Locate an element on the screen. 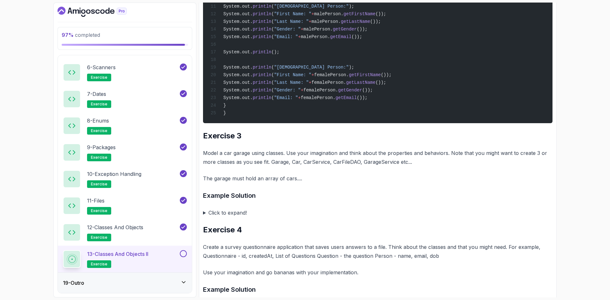 This screenshot has width=610, height=300. p: 8 - Enums is located at coordinates (98, 121).